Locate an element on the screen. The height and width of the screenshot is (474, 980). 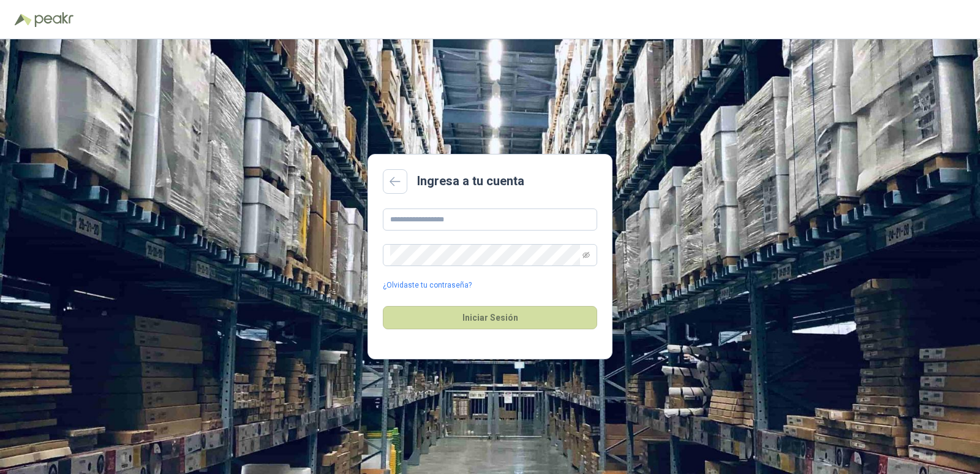
button: Iniciar Sesión is located at coordinates (490, 317).